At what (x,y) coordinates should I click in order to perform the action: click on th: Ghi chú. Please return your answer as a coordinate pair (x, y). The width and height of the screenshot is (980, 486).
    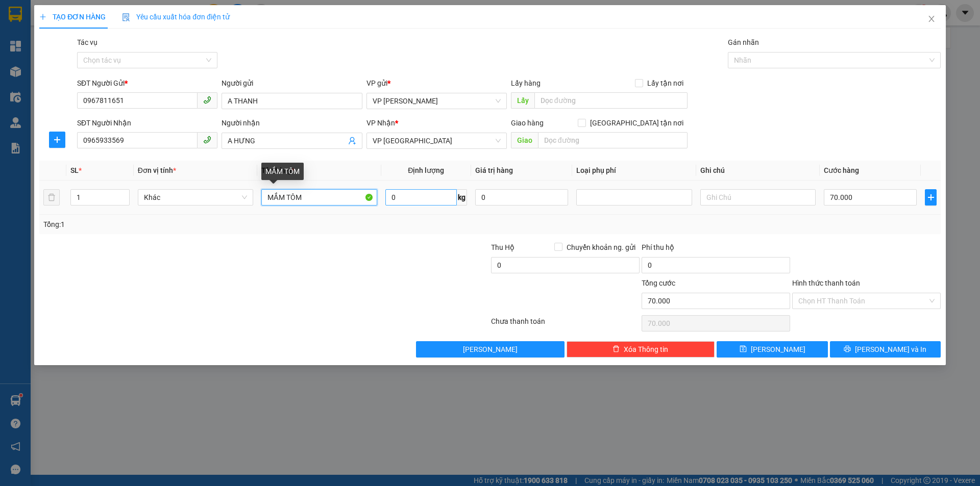
    Looking at the image, I should click on (758, 171).